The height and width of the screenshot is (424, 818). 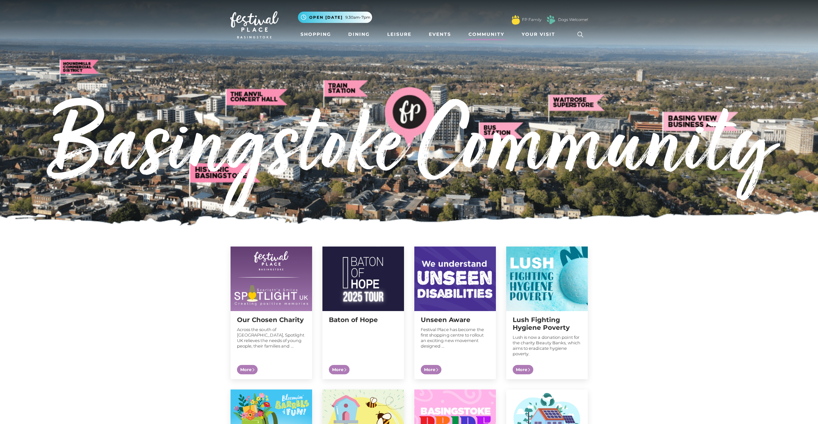 What do you see at coordinates (532, 20) in the screenshot?
I see `a: FP Family` at bounding box center [532, 20].